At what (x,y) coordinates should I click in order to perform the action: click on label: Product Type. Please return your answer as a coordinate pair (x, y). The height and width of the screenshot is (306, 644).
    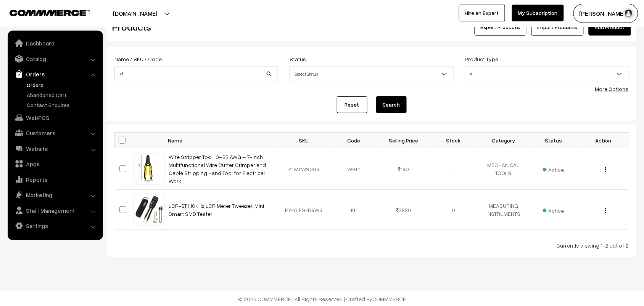
    Looking at the image, I should click on (482, 59).